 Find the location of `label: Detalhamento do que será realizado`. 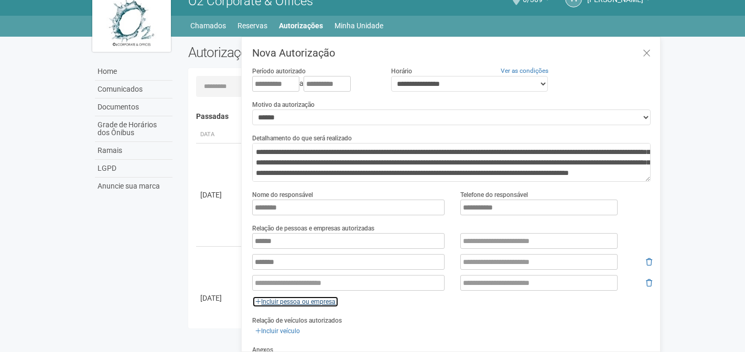

label: Detalhamento do que será realizado is located at coordinates (302, 138).